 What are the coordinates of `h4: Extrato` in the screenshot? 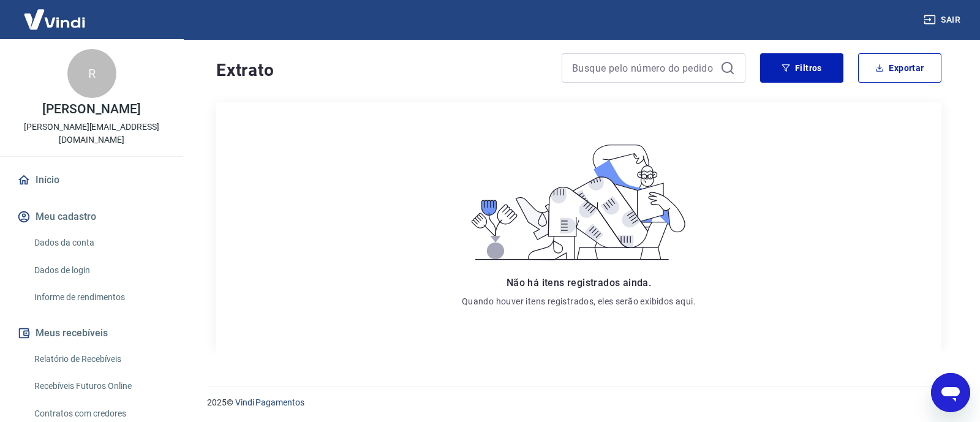 It's located at (382, 71).